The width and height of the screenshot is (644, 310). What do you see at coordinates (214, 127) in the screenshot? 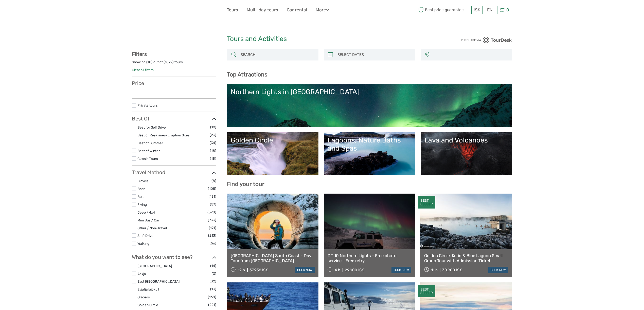
I see `span: (19)` at bounding box center [214, 127].